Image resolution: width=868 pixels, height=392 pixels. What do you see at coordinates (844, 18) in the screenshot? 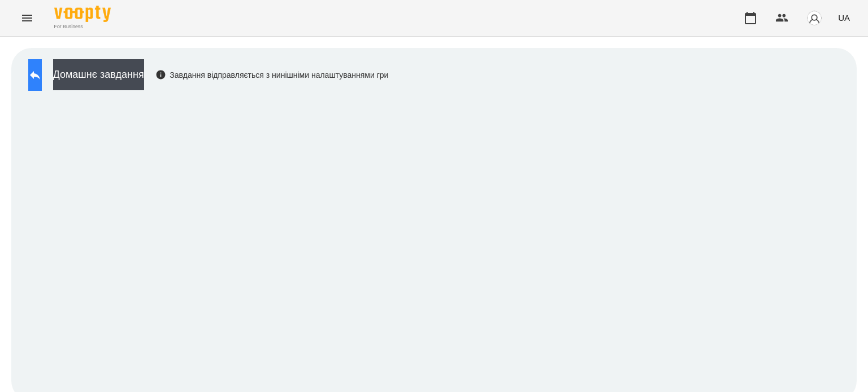
I see `span: UA` at bounding box center [844, 18].